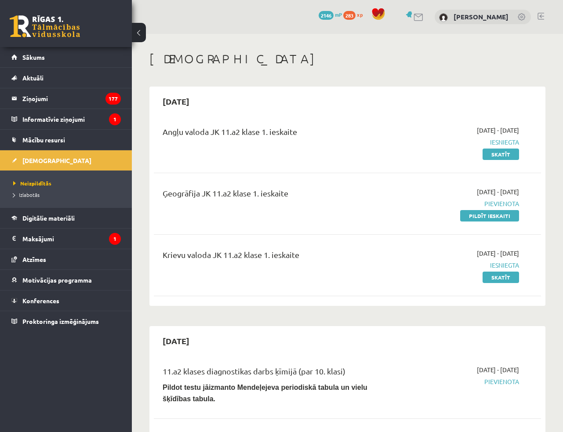 Image resolution: width=563 pixels, height=432 pixels. I want to click on i: 177, so click(113, 98).